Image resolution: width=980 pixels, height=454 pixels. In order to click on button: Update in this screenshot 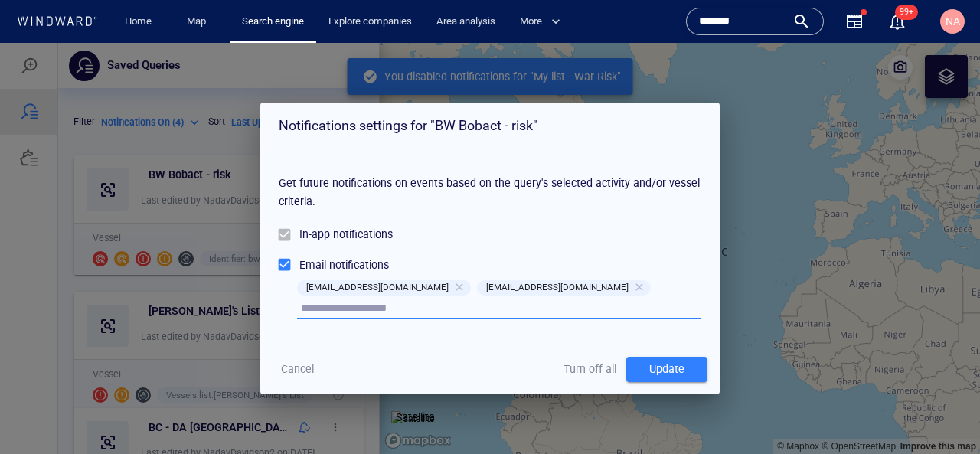, I will do `click(667, 326)`.